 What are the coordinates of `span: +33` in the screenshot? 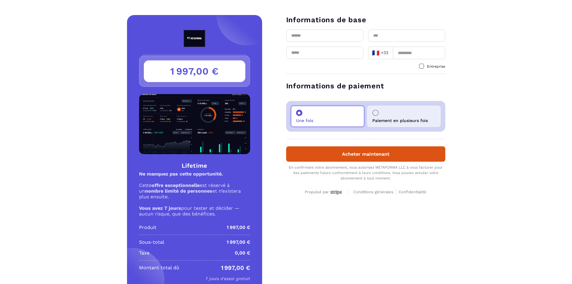 It's located at (380, 53).